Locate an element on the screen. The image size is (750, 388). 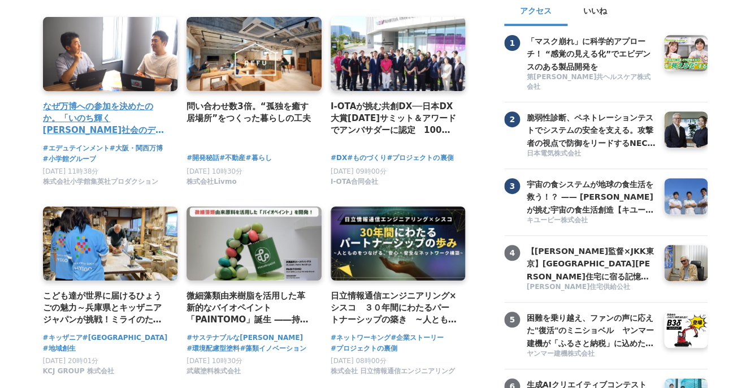
h4: 日立情報通信エンジニアリング×シスコ ３０年間にわたるパートナーシップの築き ~人とものをつなげる、安心・安全なネットワーク構築~ is located at coordinates (393, 308).